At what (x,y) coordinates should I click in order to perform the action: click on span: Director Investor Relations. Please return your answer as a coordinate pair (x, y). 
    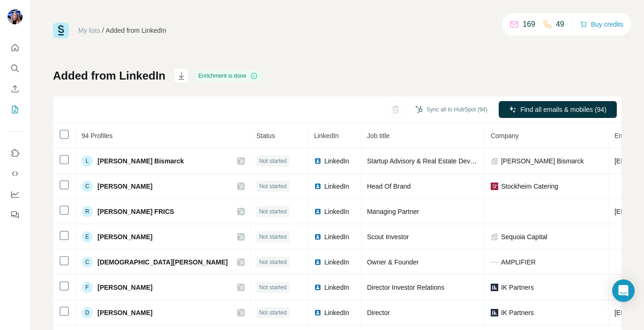
    Looking at the image, I should click on (406, 288).